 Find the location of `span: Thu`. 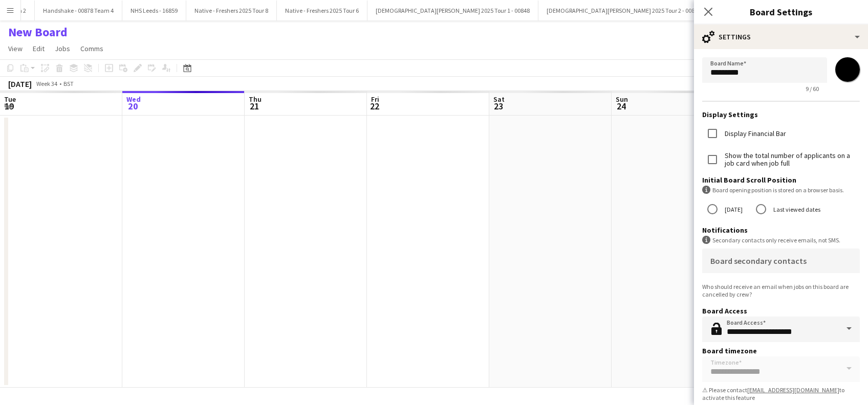

span: Thu is located at coordinates (255, 99).